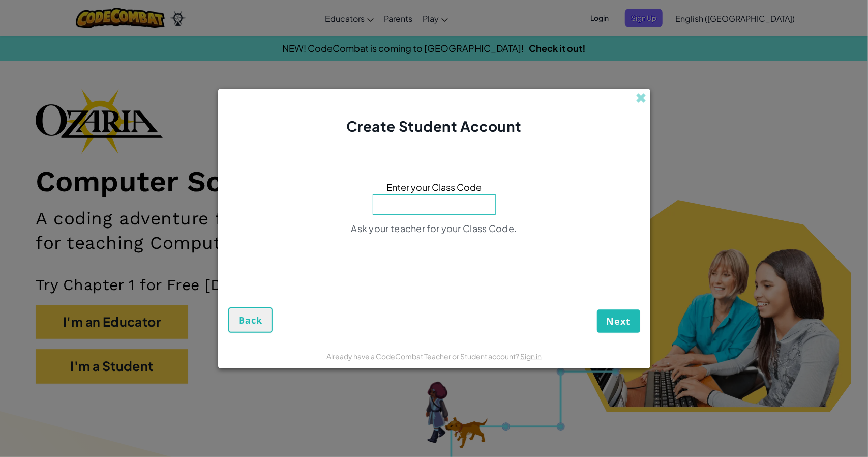  I want to click on button: Back, so click(251, 320).